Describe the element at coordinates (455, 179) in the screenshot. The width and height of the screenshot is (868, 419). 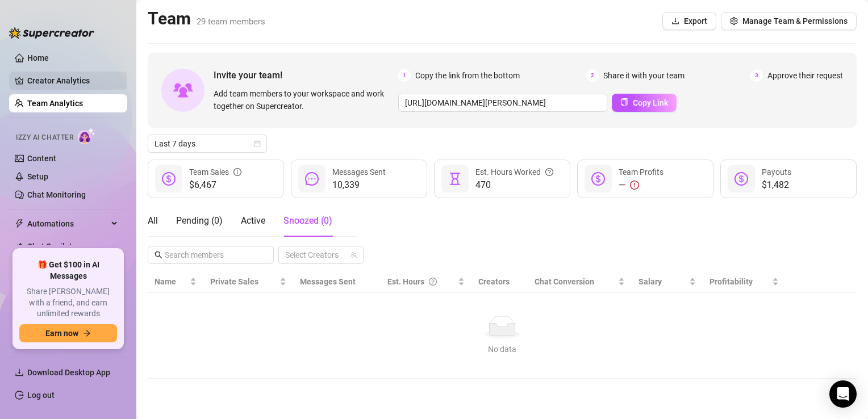
I see `span: hourglass` at that location.